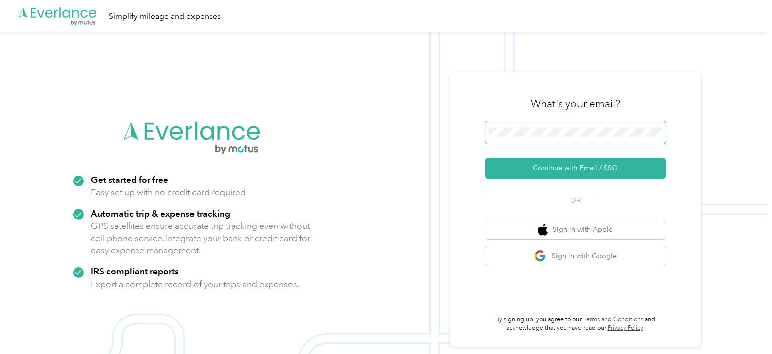 The height and width of the screenshot is (354, 772). I want to click on strong: Get started for free, so click(130, 179).